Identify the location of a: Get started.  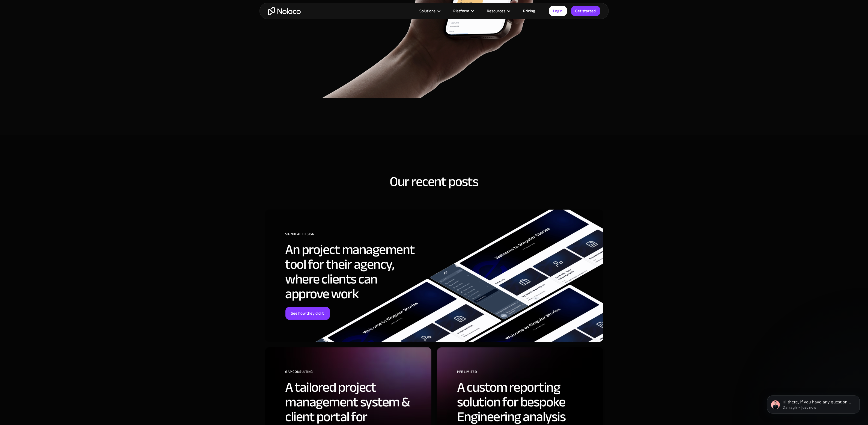
(586, 11).